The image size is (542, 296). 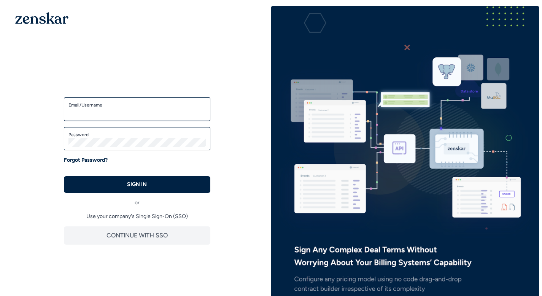 What do you see at coordinates (137, 184) in the screenshot?
I see `button: SIGN IN` at bounding box center [137, 184].